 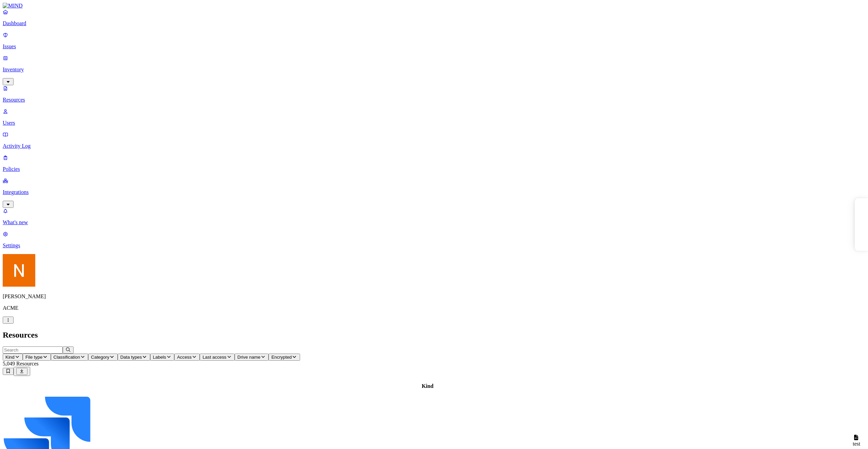 What do you see at coordinates (34, 357) in the screenshot?
I see `span: File type` at bounding box center [34, 357].